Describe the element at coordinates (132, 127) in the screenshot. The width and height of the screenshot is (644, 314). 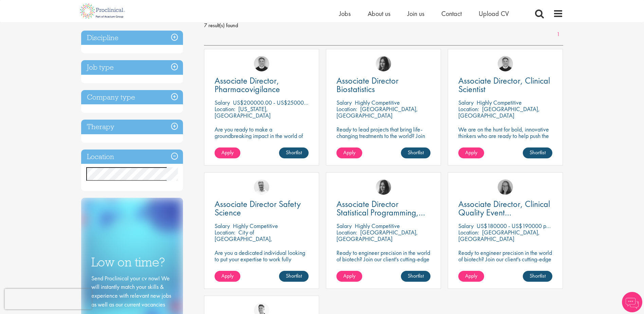
I see `h3: Therapy` at that location.